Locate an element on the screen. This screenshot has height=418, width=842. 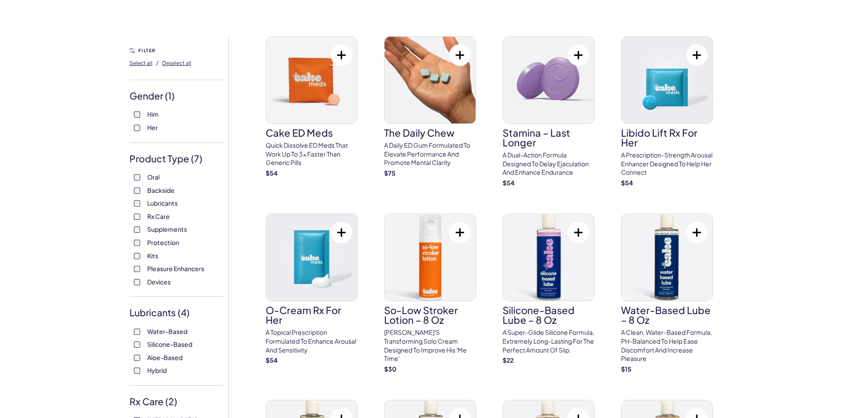
span: Oral is located at coordinates (153, 177).